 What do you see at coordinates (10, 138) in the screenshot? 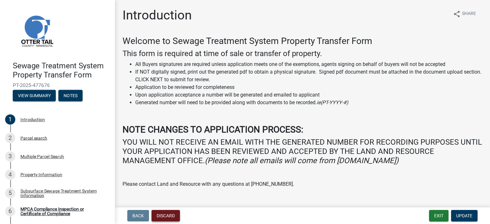
I see `div: 2` at bounding box center [10, 138].